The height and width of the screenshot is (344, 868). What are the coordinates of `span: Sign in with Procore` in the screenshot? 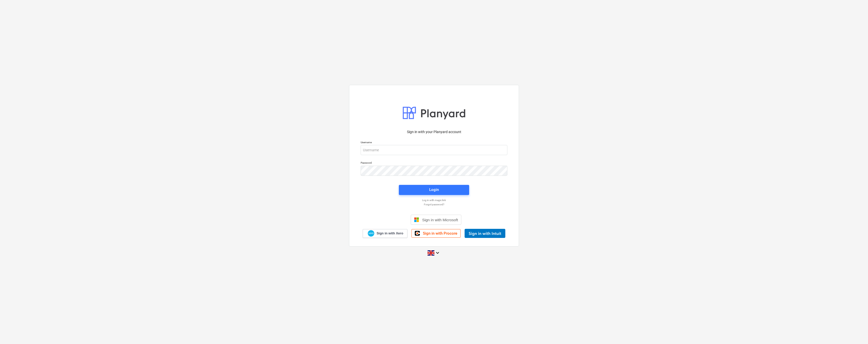 It's located at (440, 233).